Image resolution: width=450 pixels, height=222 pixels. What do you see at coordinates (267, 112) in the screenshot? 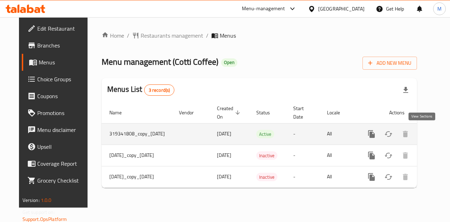
I see `span: Status` at bounding box center [267, 112].